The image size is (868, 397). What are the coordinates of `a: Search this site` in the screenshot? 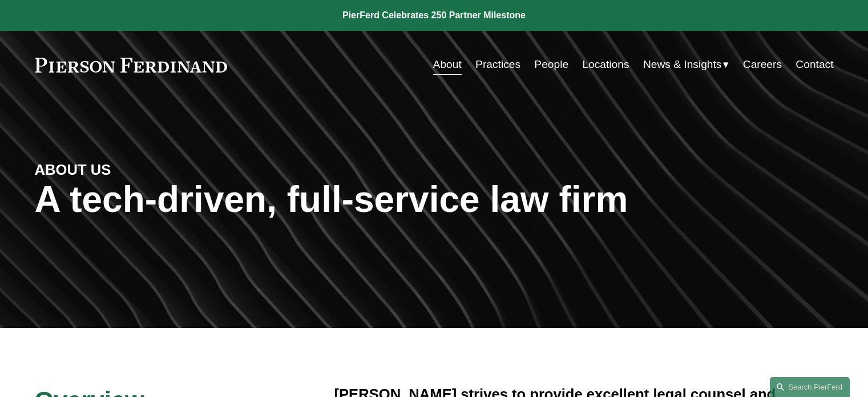 It's located at (810, 386).